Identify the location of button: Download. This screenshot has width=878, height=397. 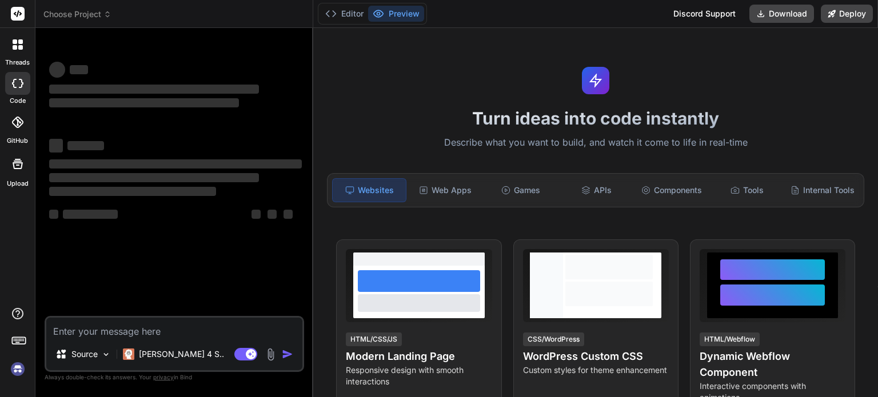
(781, 14).